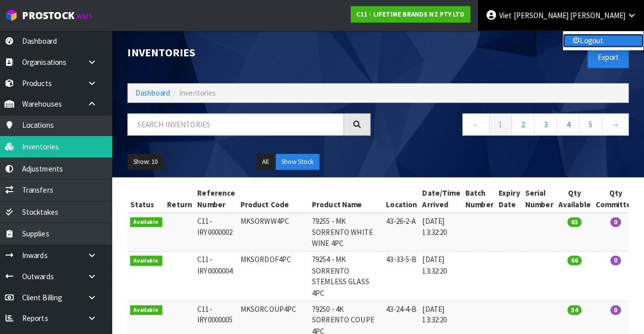  Describe the element at coordinates (617, 196) in the screenshot. I see `th: Qty Committed` at that location.